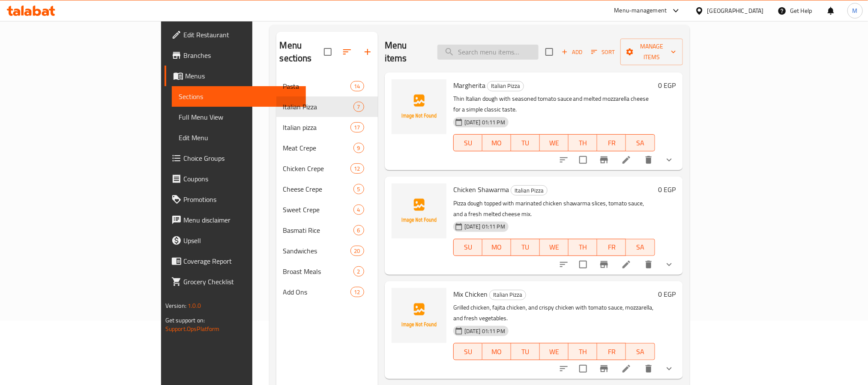 This screenshot has width=868, height=385. Describe the element at coordinates (358, 86) in the screenshot. I see `span: 14` at that location.